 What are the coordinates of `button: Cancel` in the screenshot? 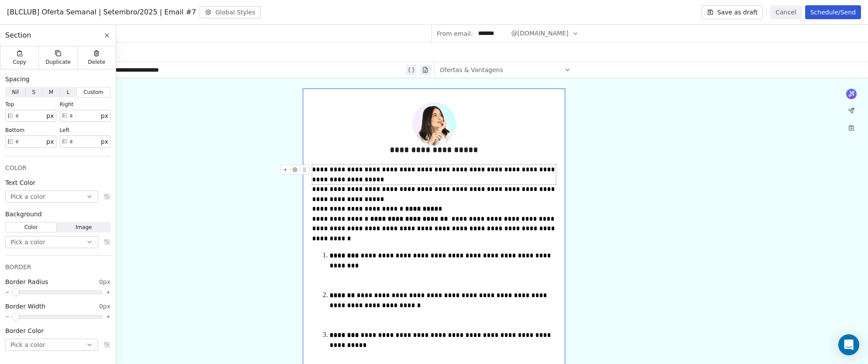 It's located at (785, 13).